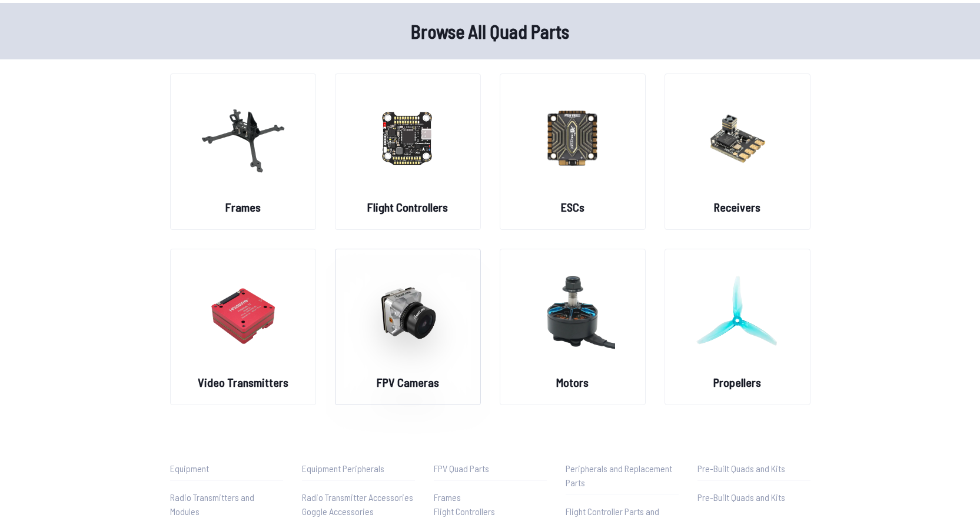 This screenshot has height=518, width=980. I want to click on a: image of categoryVideo Transmitters, so click(243, 327).